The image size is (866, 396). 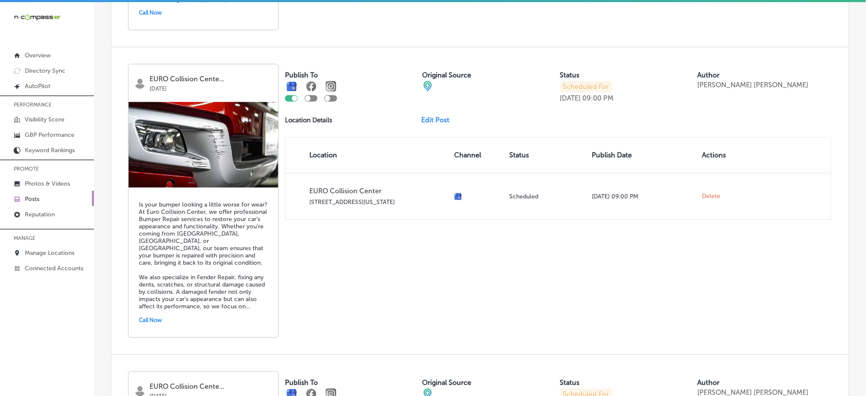 I want to click on p: Visibility Score, so click(x=44, y=119).